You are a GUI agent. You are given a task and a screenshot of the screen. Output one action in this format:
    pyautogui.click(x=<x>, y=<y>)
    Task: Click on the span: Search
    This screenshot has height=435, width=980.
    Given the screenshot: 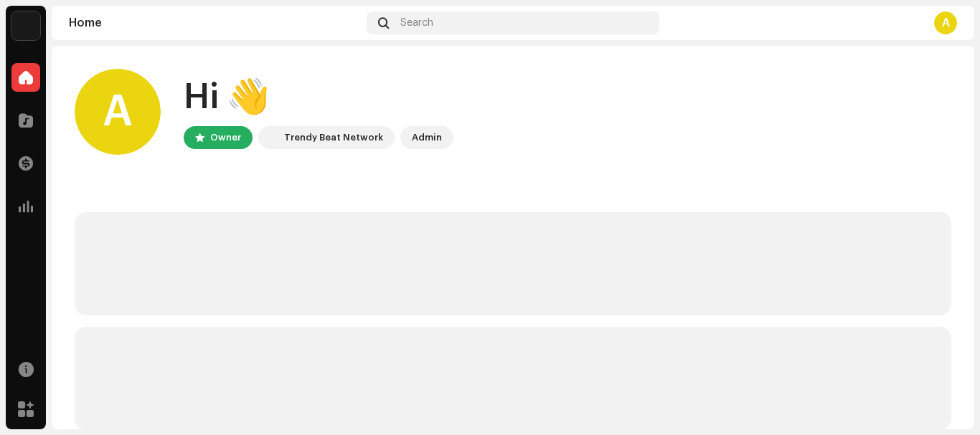 What is the action you would take?
    pyautogui.click(x=416, y=23)
    